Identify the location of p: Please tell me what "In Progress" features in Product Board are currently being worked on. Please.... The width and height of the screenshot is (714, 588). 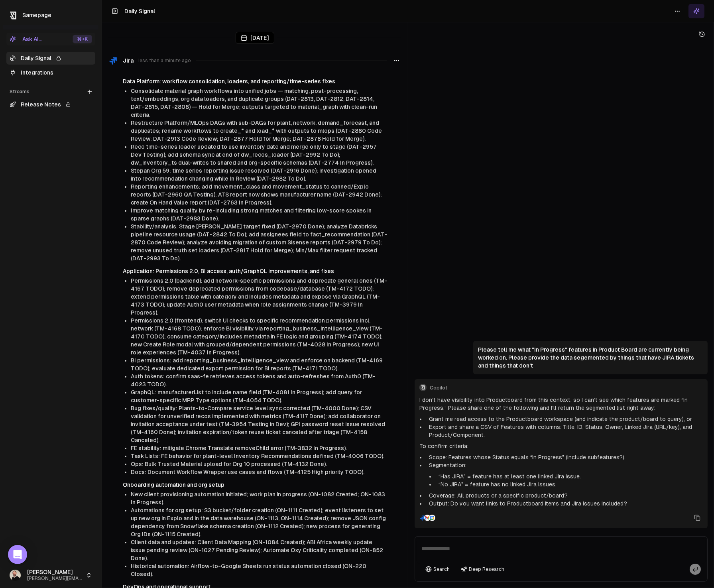
(590, 358).